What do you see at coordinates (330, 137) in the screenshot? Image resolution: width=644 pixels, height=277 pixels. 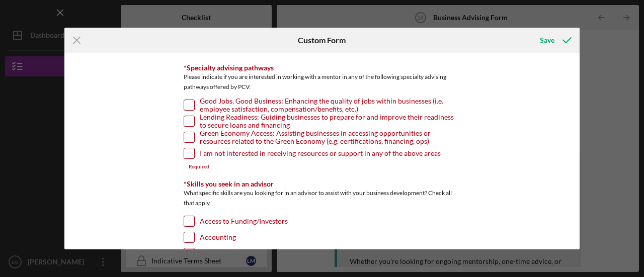 I see `label: Green Economy Access: Assisting businesses in accessing opportunities or resources related to the...` at bounding box center [330, 137].